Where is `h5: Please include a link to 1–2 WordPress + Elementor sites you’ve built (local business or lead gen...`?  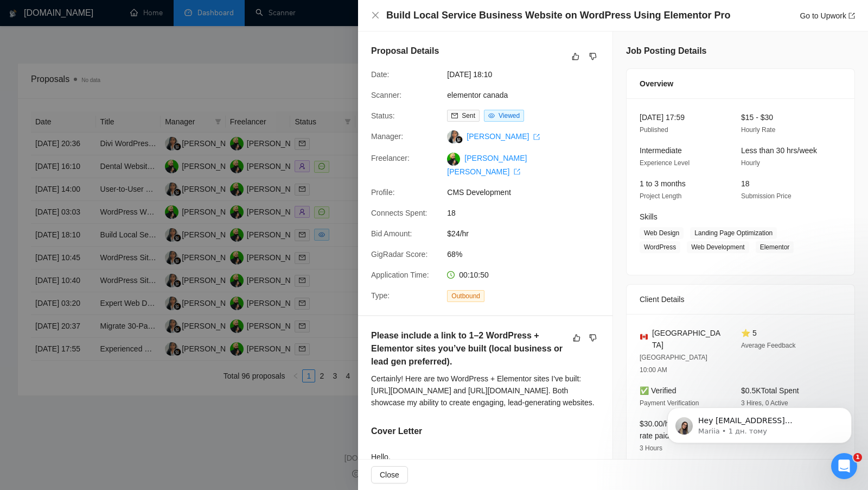 h5: Please include a link to 1–2 WordPress + Elementor sites you’ve built (local business or lead gen... is located at coordinates (469, 348).